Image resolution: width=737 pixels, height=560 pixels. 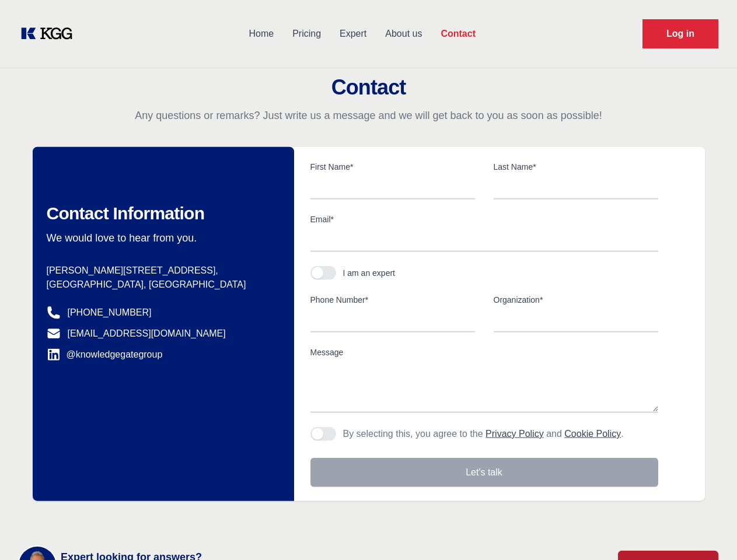 I want to click on label: Last Name*, so click(x=576, y=167).